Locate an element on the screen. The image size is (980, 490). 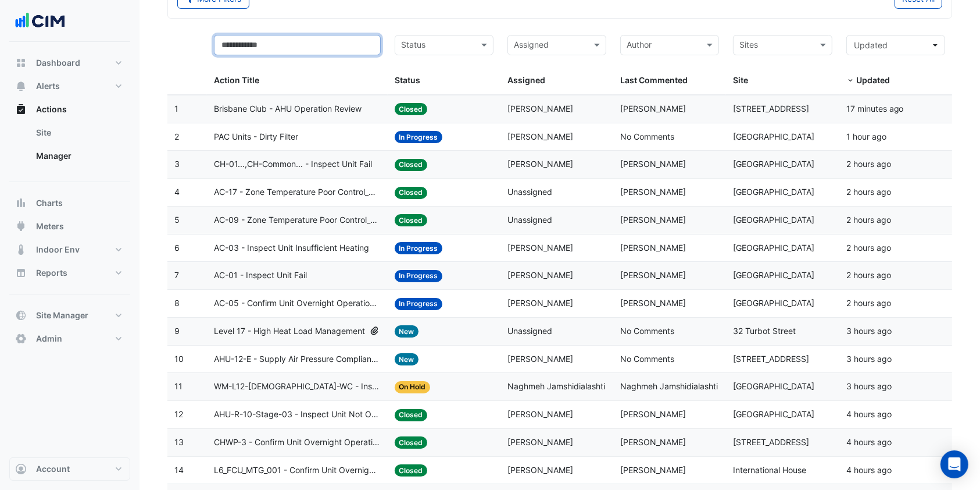
span: 9 is located at coordinates (177, 331).